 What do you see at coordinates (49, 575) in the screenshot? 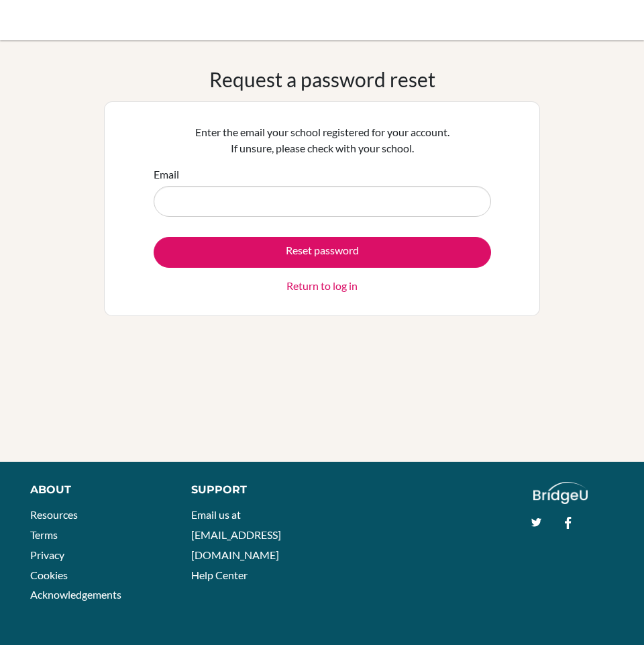
I see `a: Cookies` at bounding box center [49, 575].